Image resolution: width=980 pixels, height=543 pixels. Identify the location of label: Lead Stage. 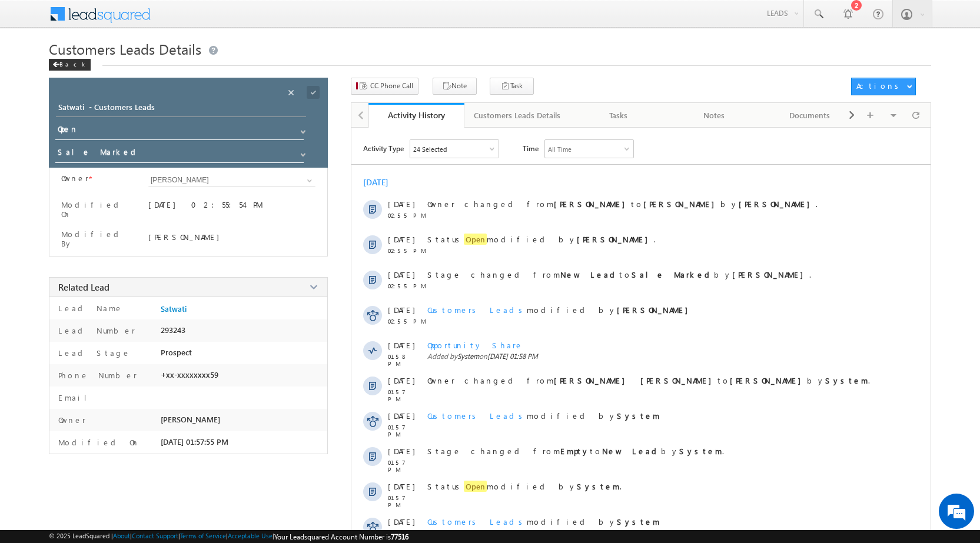
(93, 353).